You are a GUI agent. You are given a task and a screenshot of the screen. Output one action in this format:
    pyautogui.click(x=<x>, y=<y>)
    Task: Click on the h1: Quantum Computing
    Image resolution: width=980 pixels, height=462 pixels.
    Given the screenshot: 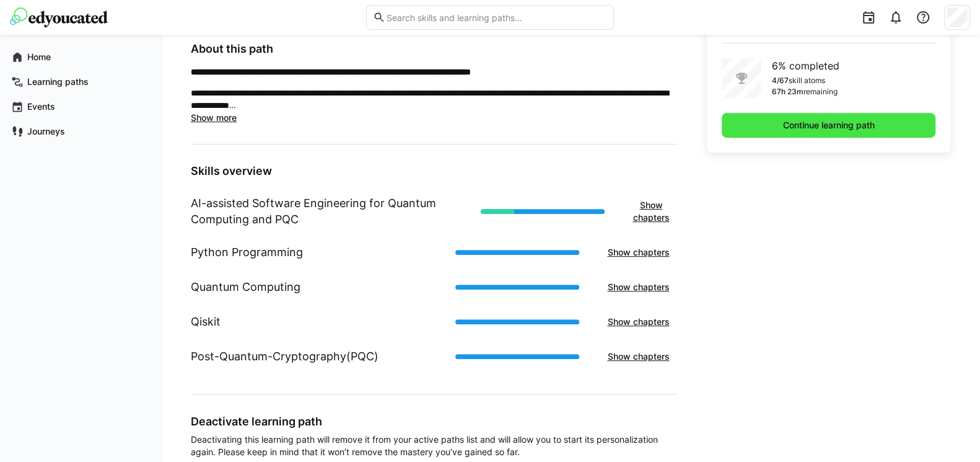 What is the action you would take?
    pyautogui.click(x=245, y=287)
    